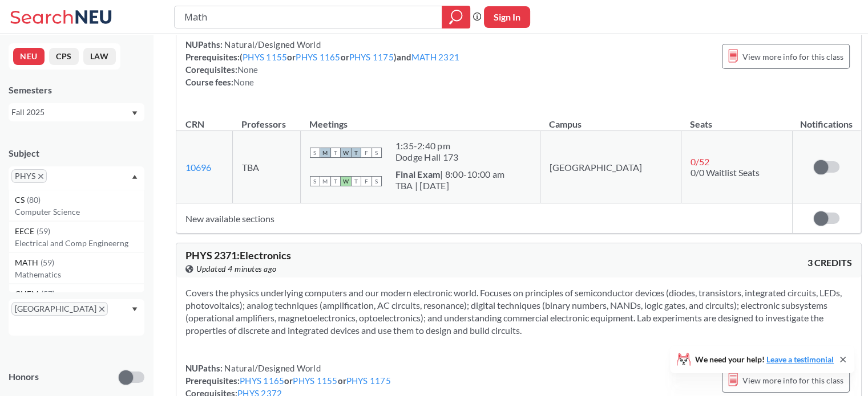  I want to click on div: PHYSX to remove pillDropdown arrowCS(80)Computer ScienceEECE(59)Electrical and Comp EngineerngMAT..., so click(76, 178).